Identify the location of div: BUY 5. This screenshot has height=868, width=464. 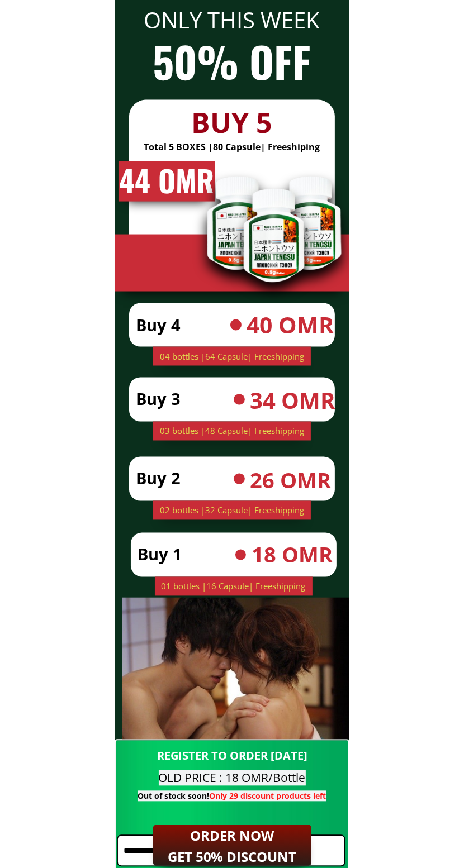
(232, 122).